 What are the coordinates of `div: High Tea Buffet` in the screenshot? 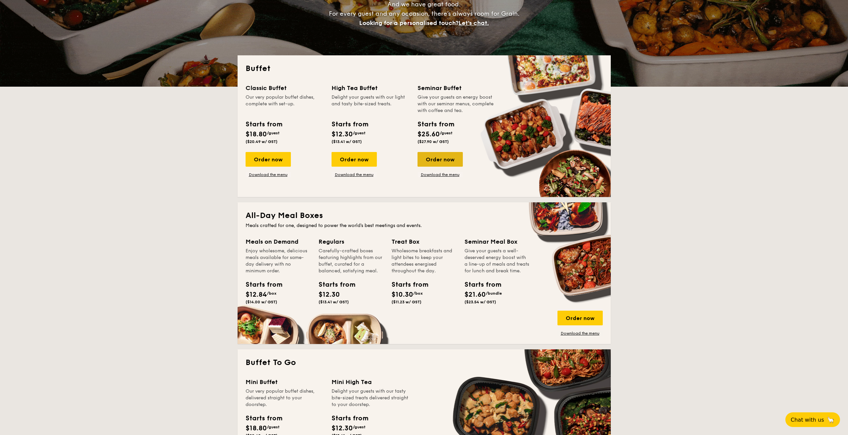 It's located at (371, 88).